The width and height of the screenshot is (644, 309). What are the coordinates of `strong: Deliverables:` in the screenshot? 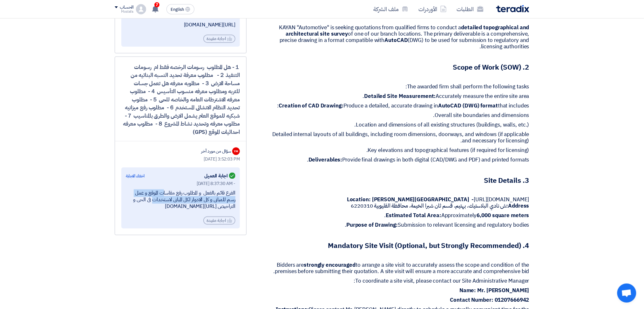 It's located at (325, 160).